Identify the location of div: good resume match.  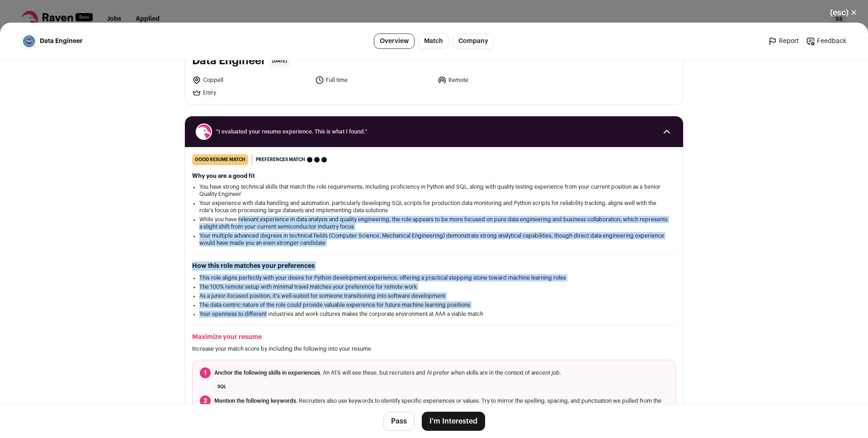
(220, 160).